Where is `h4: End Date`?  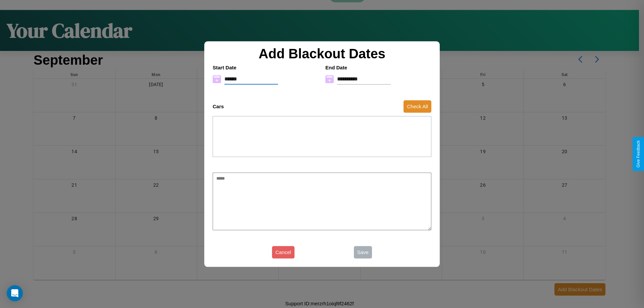
h4: End Date is located at coordinates (378, 67).